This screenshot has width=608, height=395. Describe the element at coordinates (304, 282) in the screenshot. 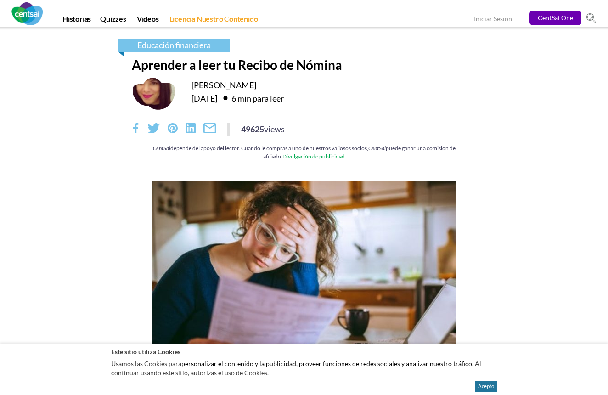

I see `img: Aprender a leer tu Recibo de Nómina` at that location.